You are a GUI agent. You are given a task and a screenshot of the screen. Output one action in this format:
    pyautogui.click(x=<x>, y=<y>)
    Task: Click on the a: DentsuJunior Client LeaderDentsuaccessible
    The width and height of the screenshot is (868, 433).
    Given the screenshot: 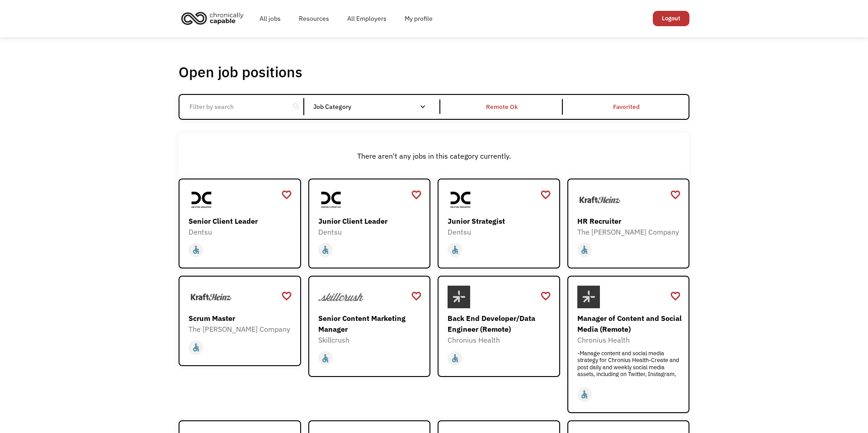 What is the action you would take?
    pyautogui.click(x=370, y=223)
    